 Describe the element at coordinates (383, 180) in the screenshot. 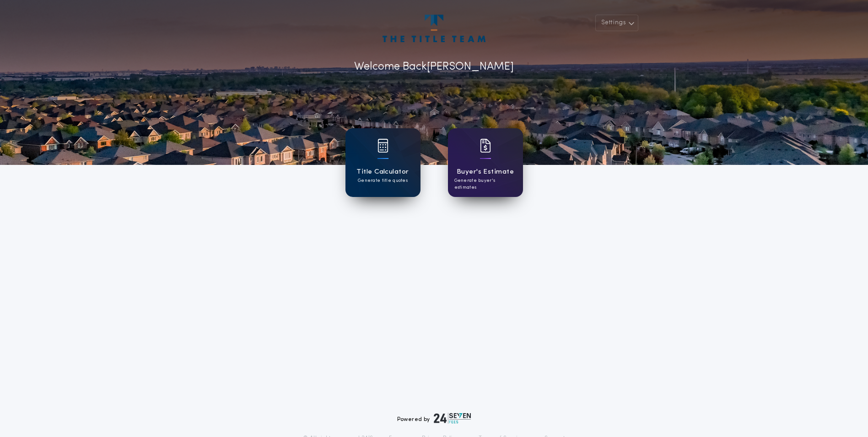

I see `p: Generate title quotes` at that location.